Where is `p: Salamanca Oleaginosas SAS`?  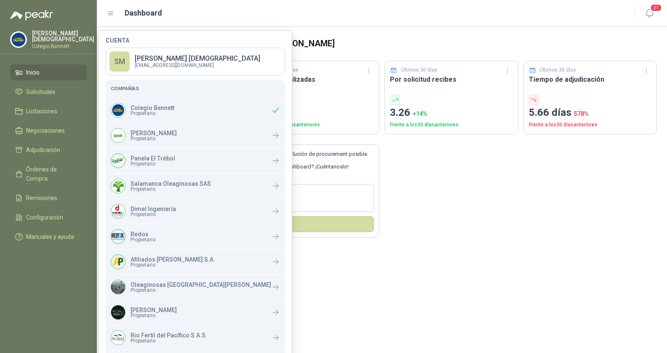 p: Salamanca Oleaginosas SAS is located at coordinates (171, 184).